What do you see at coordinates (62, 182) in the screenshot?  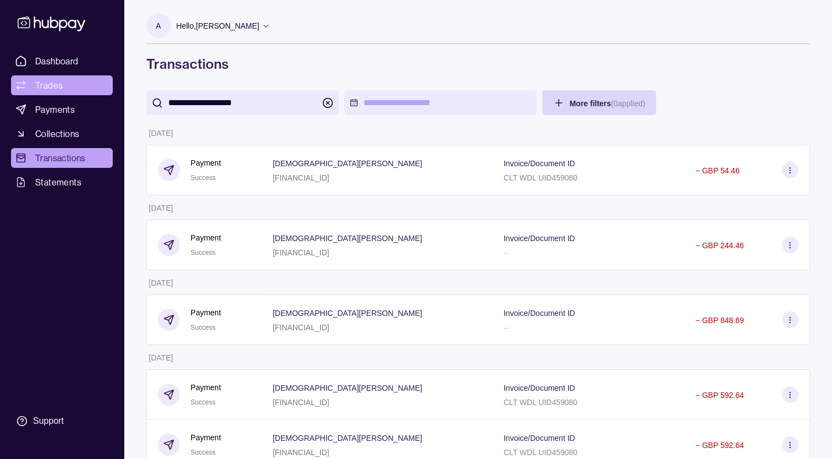 I see `a: Statements` at bounding box center [62, 182].